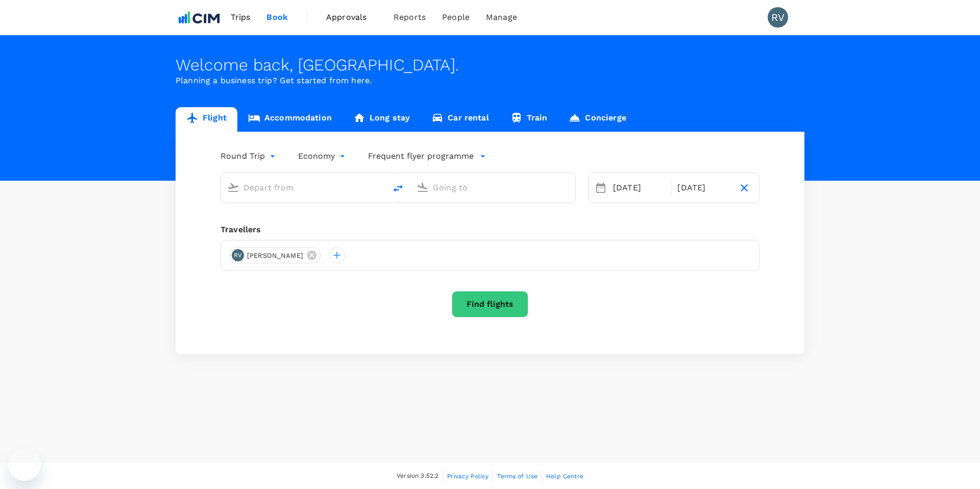 This screenshot has width=980, height=489. Describe the element at coordinates (517, 476) in the screenshot. I see `a: Terms of Use` at that location.